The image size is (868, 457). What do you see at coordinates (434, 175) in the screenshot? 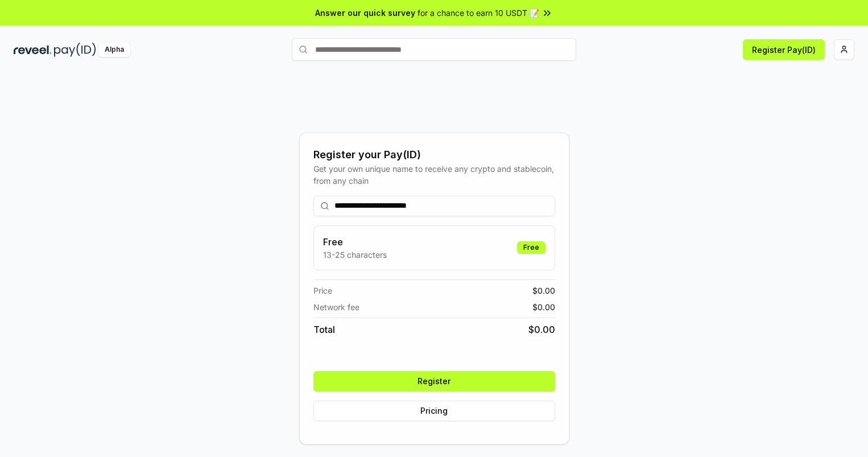
I see `div: Get your own unique name to receive any crypto and stablecoin, from any chain` at bounding box center [434, 175].